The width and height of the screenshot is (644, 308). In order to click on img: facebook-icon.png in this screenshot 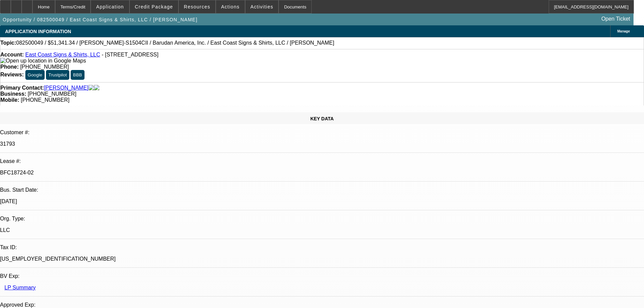, I will do `click(91, 88)`.